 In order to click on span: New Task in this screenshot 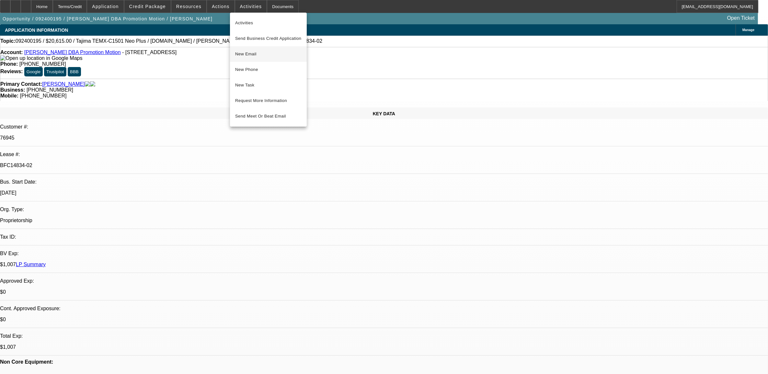, I will do `click(268, 85)`.